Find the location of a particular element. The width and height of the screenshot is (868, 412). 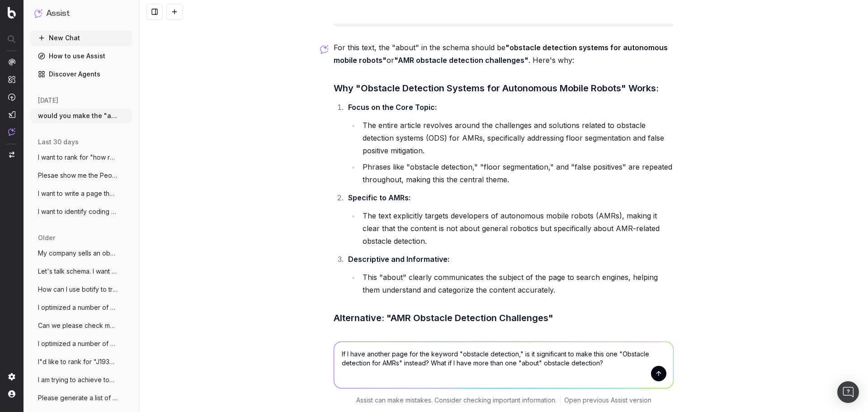

button: I want to identify coding snippets and/o is located at coordinates (81, 211).